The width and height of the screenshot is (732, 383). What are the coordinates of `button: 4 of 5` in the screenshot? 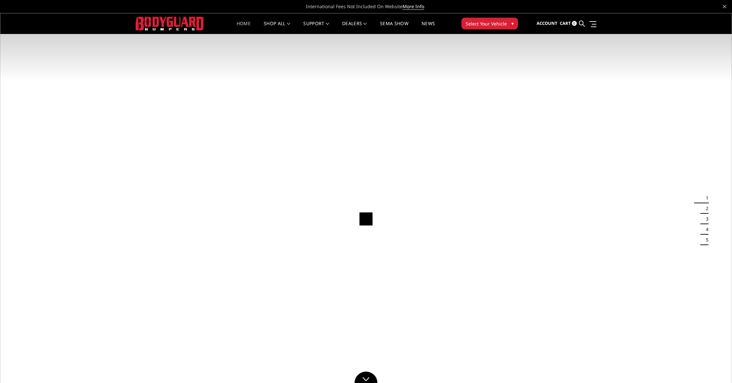 It's located at (705, 229).